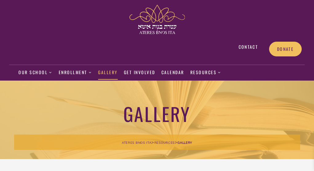 The image size is (314, 171). Describe the element at coordinates (164, 143) in the screenshot. I see `span: Resources` at that location.